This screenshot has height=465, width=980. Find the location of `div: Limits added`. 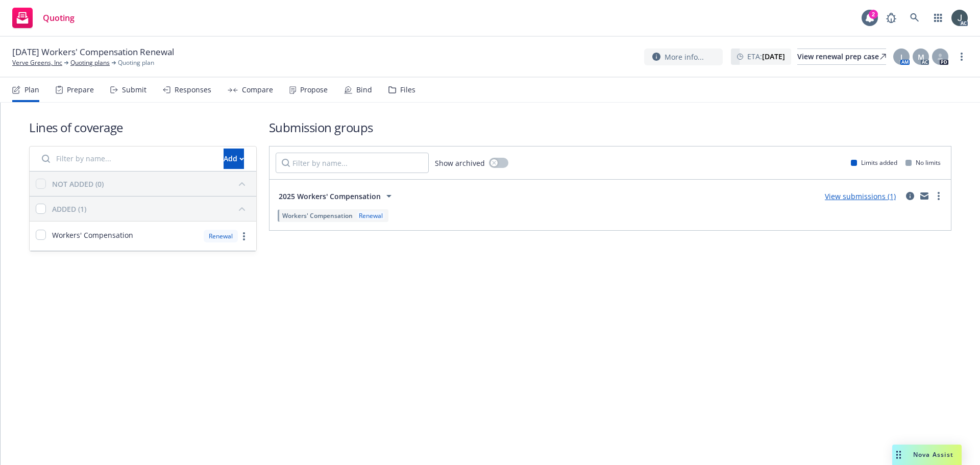

div: Limits added is located at coordinates (873, 162).